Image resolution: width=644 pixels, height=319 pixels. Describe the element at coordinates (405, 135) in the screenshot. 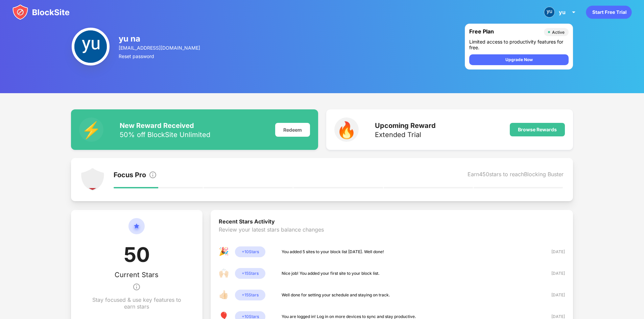

I see `div: Extended Trial` at that location.